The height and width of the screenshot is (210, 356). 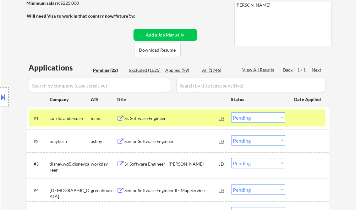 I want to click on div: Date Applied, so click(x=308, y=99).